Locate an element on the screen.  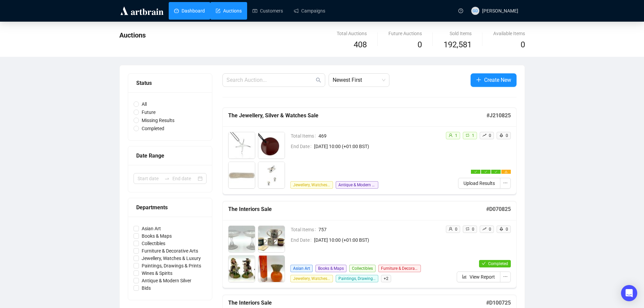
span: user is located at coordinates (451, 135).